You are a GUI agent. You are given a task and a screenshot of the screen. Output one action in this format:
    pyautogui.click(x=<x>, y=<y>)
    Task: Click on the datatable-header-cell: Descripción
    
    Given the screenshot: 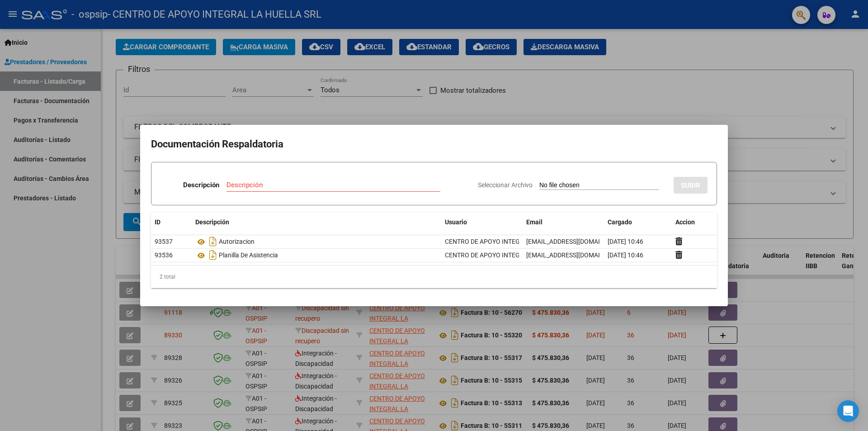 What is the action you would take?
    pyautogui.click(x=317, y=222)
    